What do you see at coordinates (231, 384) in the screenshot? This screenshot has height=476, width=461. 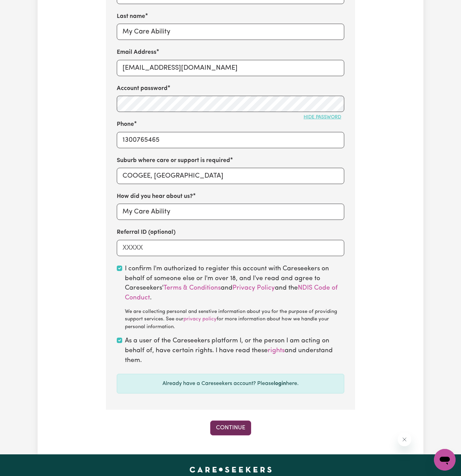 I see `div: Already have a Careseekers account? Please here.` at bounding box center [231, 384].